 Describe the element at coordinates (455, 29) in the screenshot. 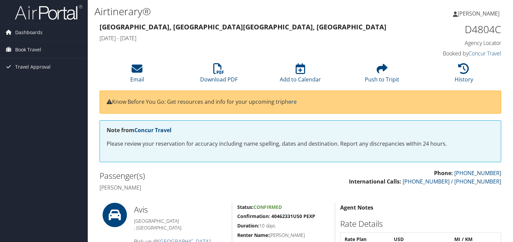

I see `h1: D4804C` at that location.